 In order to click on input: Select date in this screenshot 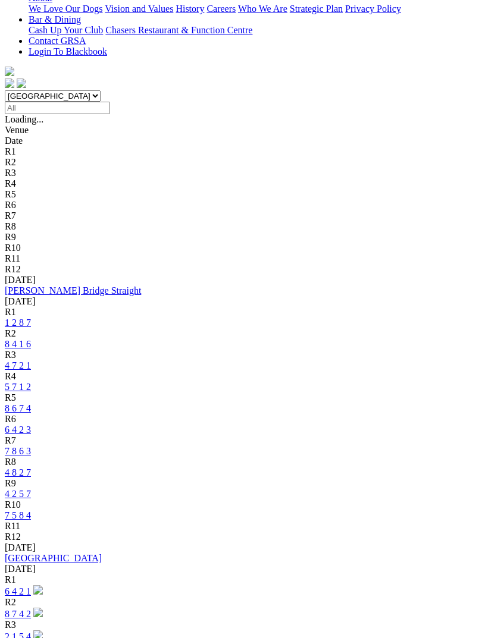, I will do `click(57, 108)`.